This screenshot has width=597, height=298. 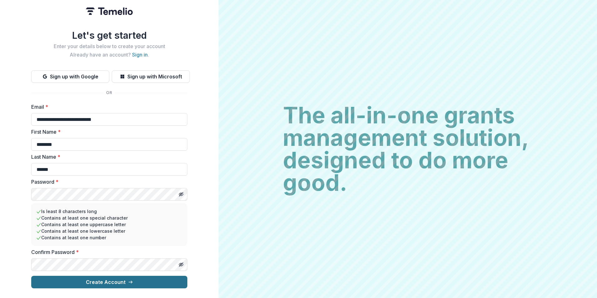 I want to click on img: Temelio, so click(x=109, y=11).